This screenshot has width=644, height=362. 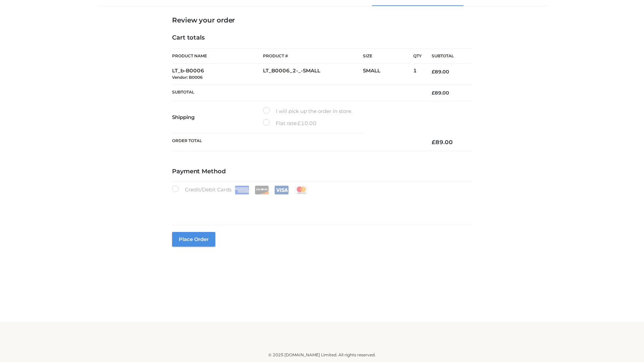 I want to click on h4: Payment Method, so click(x=322, y=171).